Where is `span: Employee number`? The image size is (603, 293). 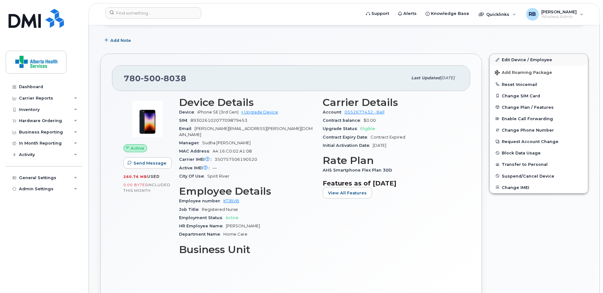 span: Employee number is located at coordinates (201, 200).